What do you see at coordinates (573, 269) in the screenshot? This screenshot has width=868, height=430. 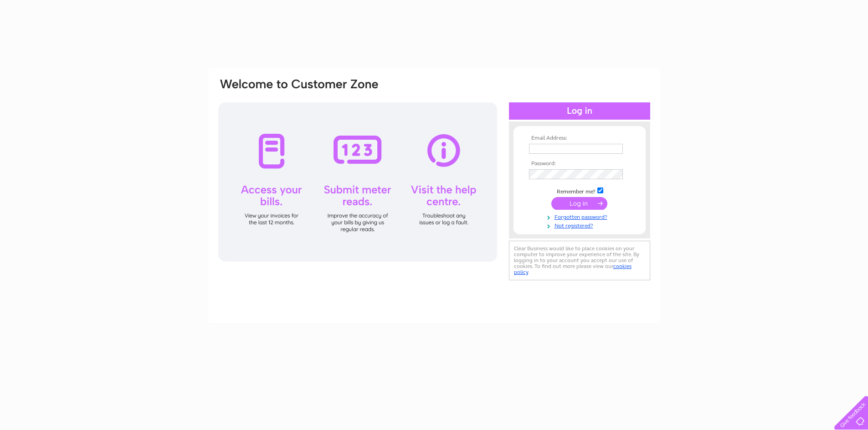 I see `a: cookies policy` at bounding box center [573, 269].